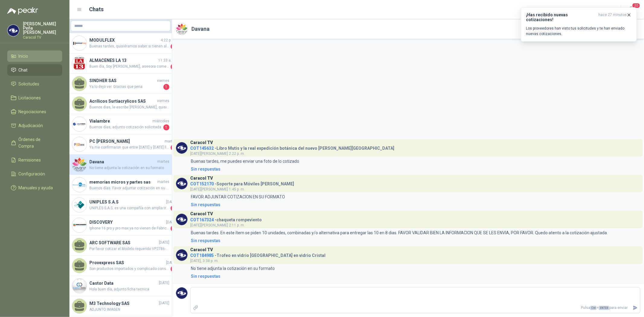  I want to click on span: Configuración, so click(32, 174).